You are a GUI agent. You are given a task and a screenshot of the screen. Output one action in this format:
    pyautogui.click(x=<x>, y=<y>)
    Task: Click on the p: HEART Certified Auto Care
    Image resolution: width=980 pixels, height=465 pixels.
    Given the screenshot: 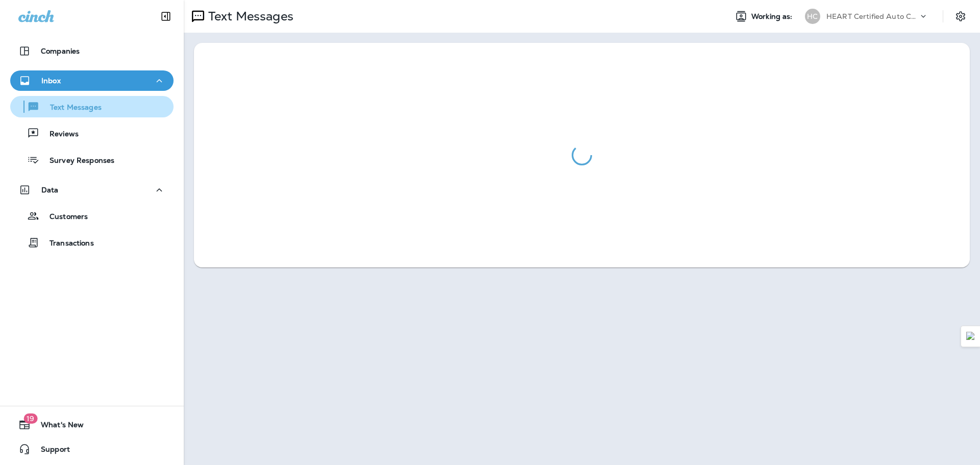 What is the action you would take?
    pyautogui.click(x=873, y=16)
    